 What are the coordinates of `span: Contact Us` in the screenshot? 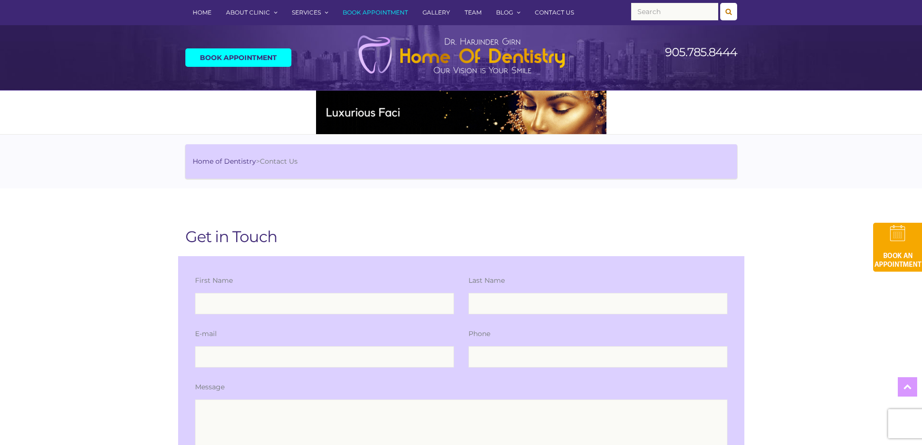 It's located at (279, 161).